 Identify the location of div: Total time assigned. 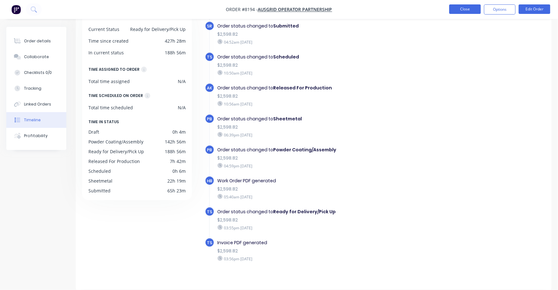
(109, 81).